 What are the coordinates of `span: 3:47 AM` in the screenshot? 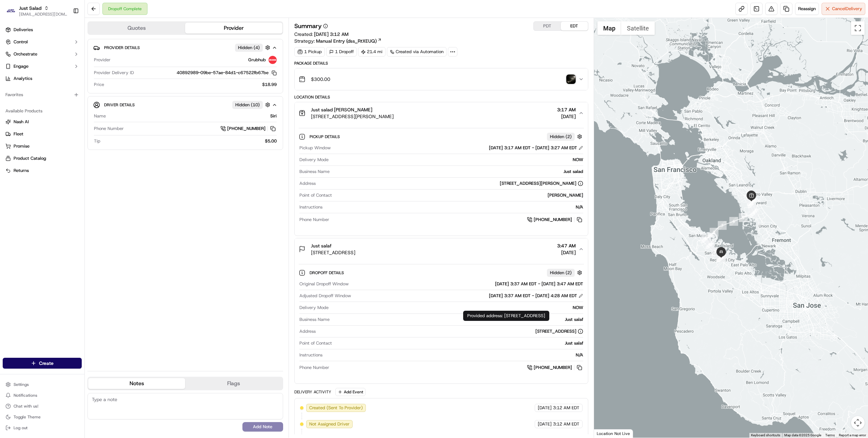 It's located at (566, 246).